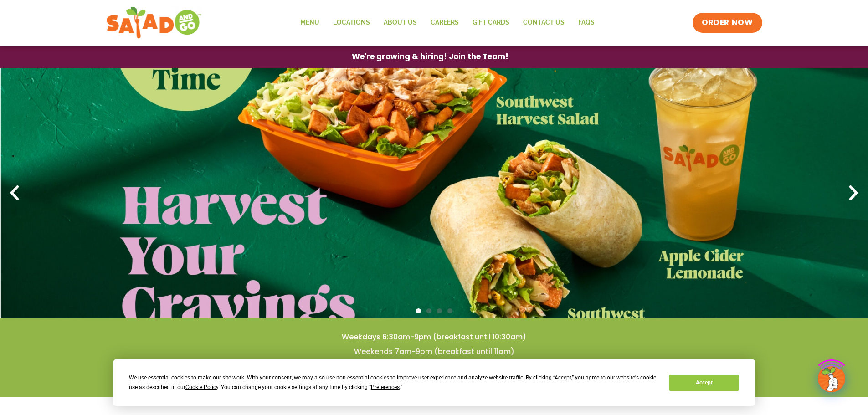 The image size is (868, 415). What do you see at coordinates (491, 23) in the screenshot?
I see `a: GIFT CARDS` at bounding box center [491, 23].